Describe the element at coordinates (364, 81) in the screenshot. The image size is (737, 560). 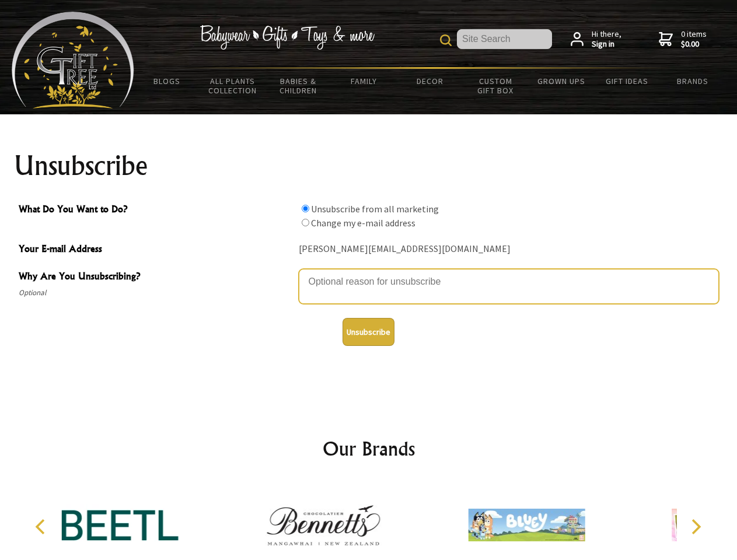
I see `a: Family` at that location.